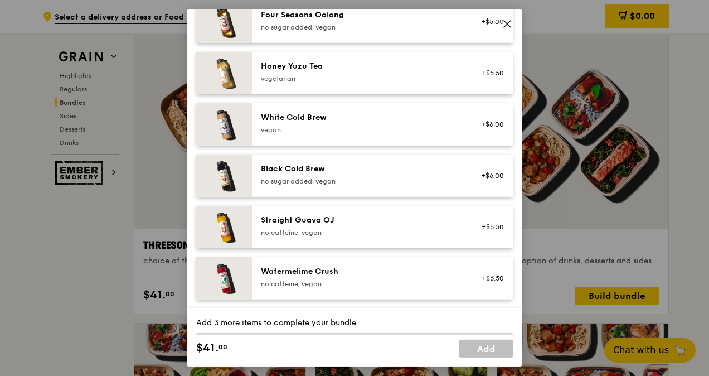 This screenshot has height=376, width=709. I want to click on div: Straight Guava OJ, so click(361, 220).